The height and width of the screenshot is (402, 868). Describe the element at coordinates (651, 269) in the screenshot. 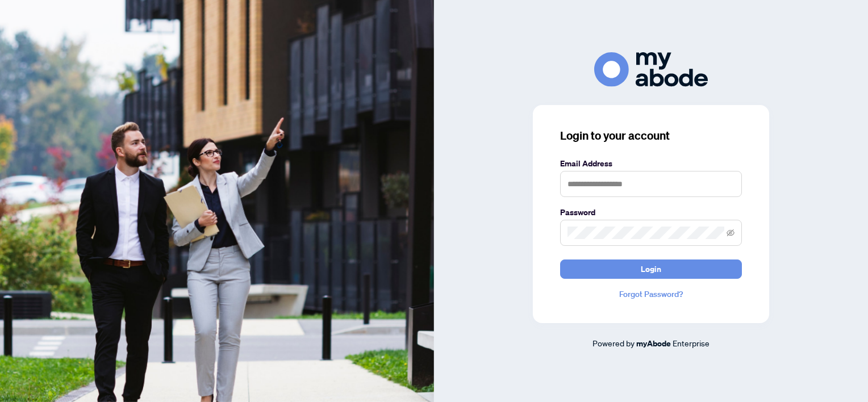

I see `span: Login` at that location.